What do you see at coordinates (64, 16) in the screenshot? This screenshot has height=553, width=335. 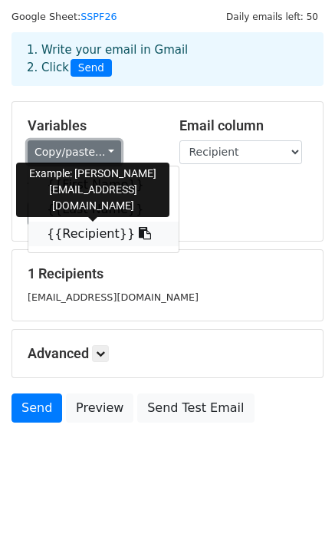 I see `small: Google Sheet:` at bounding box center [64, 16].